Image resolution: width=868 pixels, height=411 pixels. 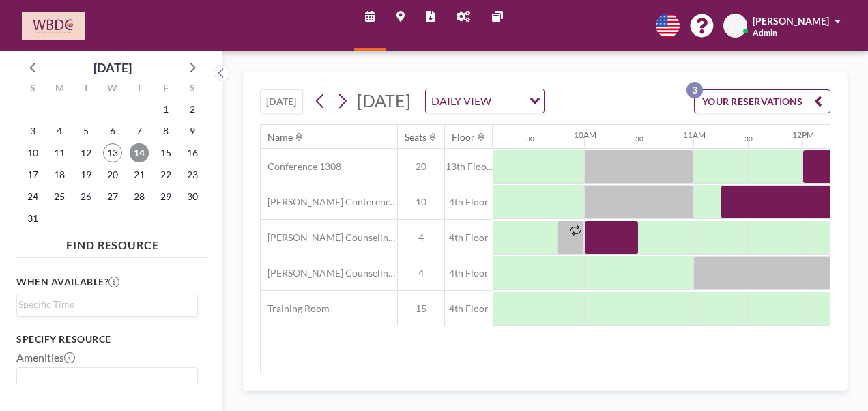 What do you see at coordinates (33, 197) in the screenshot?
I see `span: Sunday, August 24, 2025` at bounding box center [33, 197].